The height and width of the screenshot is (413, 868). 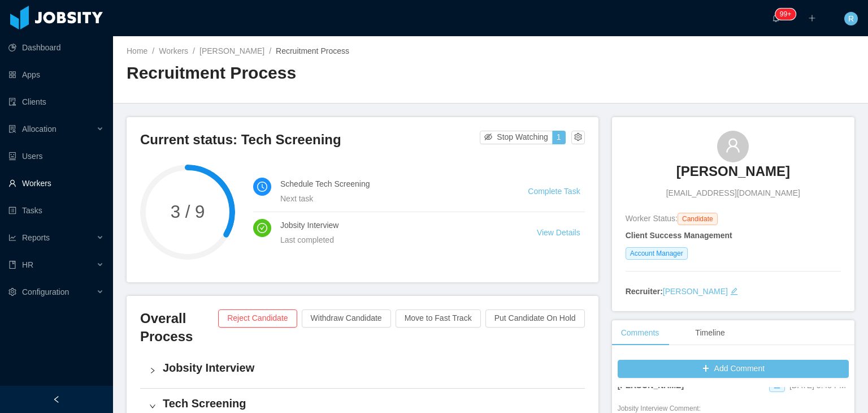 What do you see at coordinates (390, 183) in the screenshot?
I see `h4: Schedule Tech Screening` at bounding box center [390, 183].